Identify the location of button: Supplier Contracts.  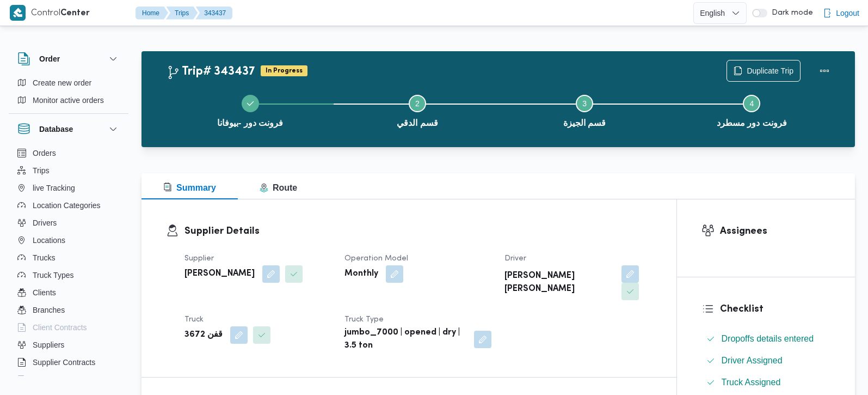
(68, 362).